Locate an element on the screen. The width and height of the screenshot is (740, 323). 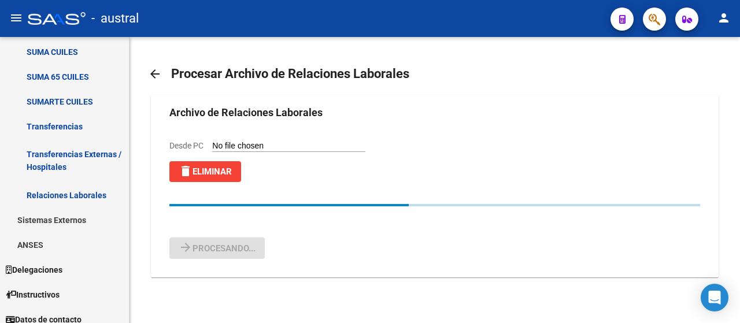
span: Delegaciones is located at coordinates (34, 270).